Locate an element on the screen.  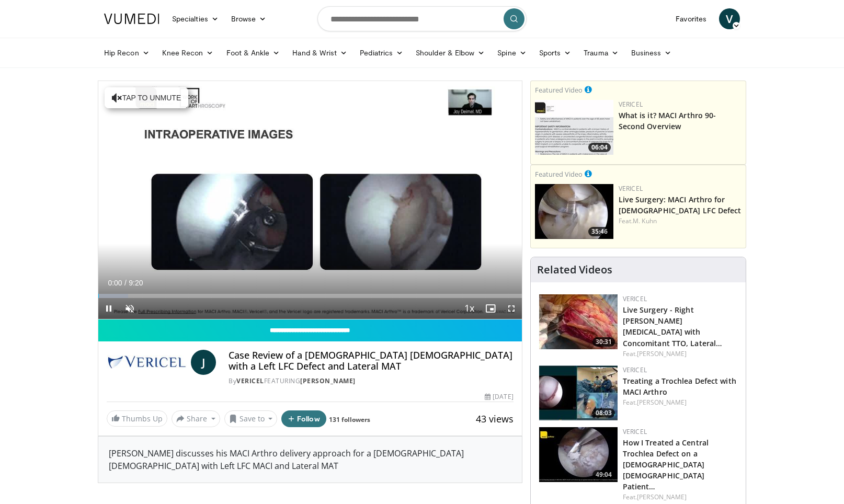
a: 35:46 is located at coordinates (574, 211).